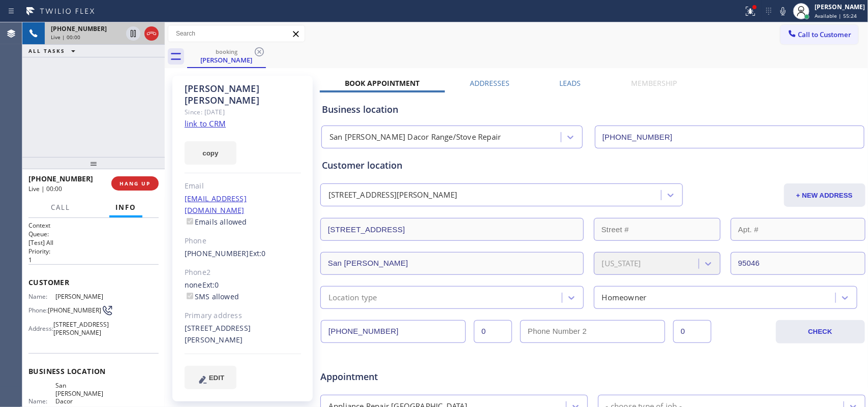 Image resolution: width=868 pixels, height=407 pixels. What do you see at coordinates (825, 195) in the screenshot?
I see `button: + NEW ADDRESS` at bounding box center [825, 195].